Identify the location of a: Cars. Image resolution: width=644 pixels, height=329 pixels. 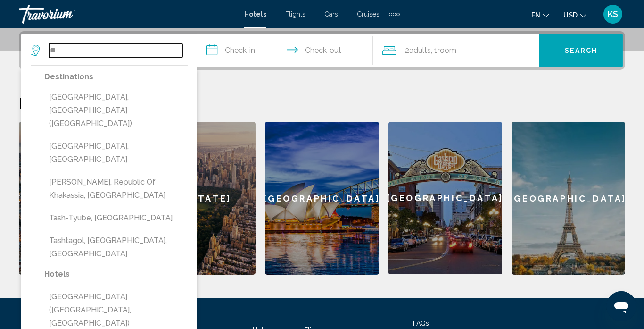
(331, 14).